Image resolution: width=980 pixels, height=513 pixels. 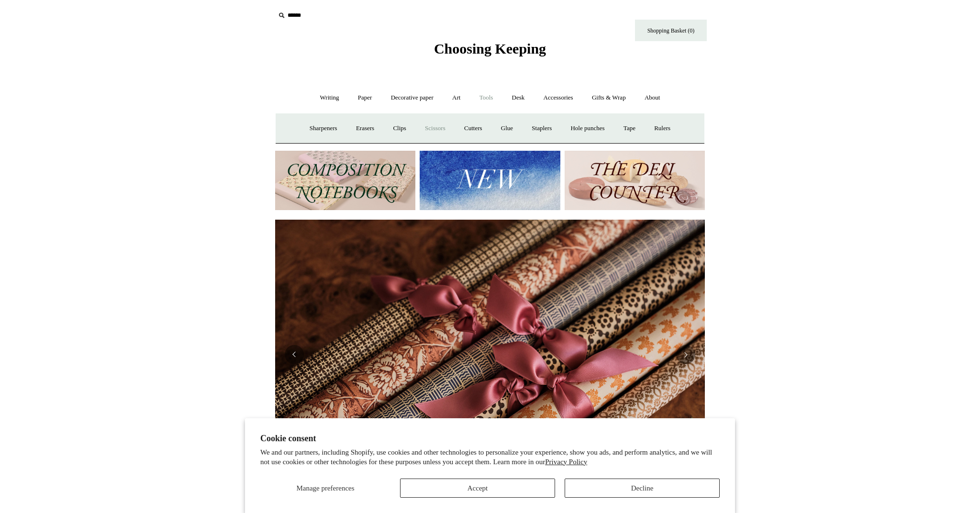 I want to click on a: Tools, so click(x=486, y=98).